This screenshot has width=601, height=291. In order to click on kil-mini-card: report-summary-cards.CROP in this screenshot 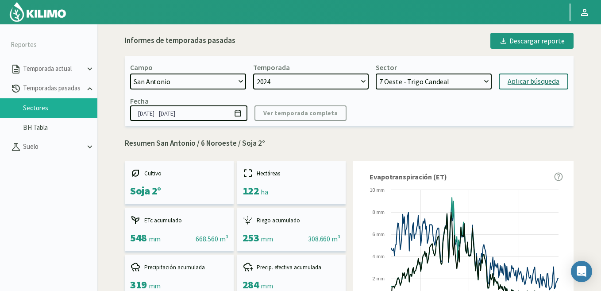, I will do `click(179, 182)`.